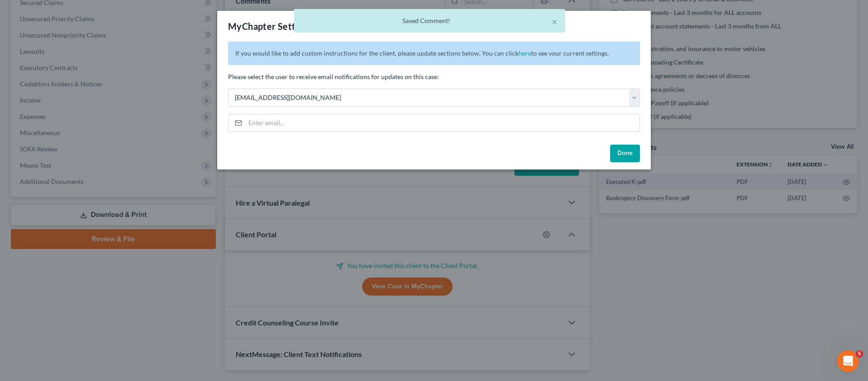 The width and height of the screenshot is (868, 381). I want to click on span: You can click to see your current settings., so click(545, 53).